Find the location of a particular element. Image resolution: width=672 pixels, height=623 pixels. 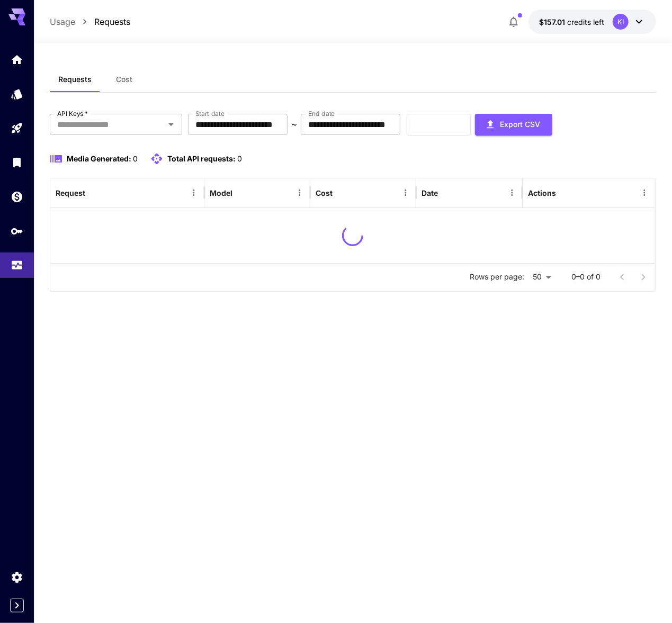

div: Playground is located at coordinates (17, 128).